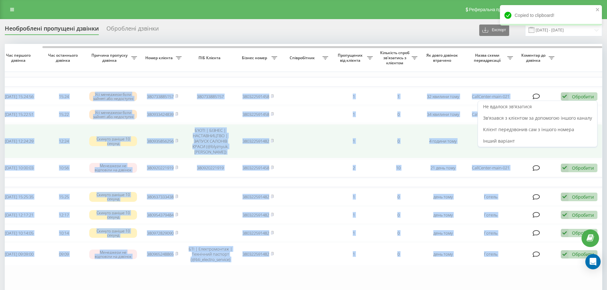 Image resolution: width=607 pixels, height=290 pixels. What do you see at coordinates (210, 254) in the screenshot?
I see `td: БТІ | Електромонтаж | Технічний паспорт (@bti_electro_service)` at bounding box center [210, 254].